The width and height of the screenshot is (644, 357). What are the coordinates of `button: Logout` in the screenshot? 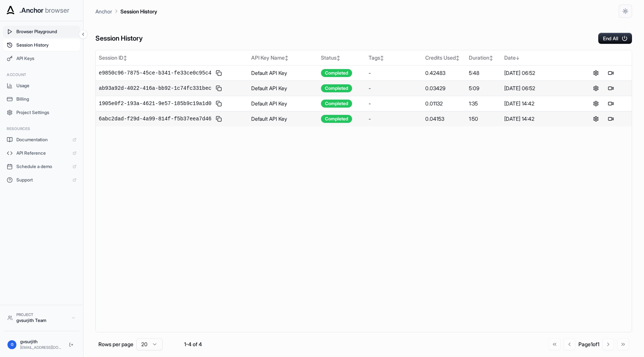 It's located at (71, 344).